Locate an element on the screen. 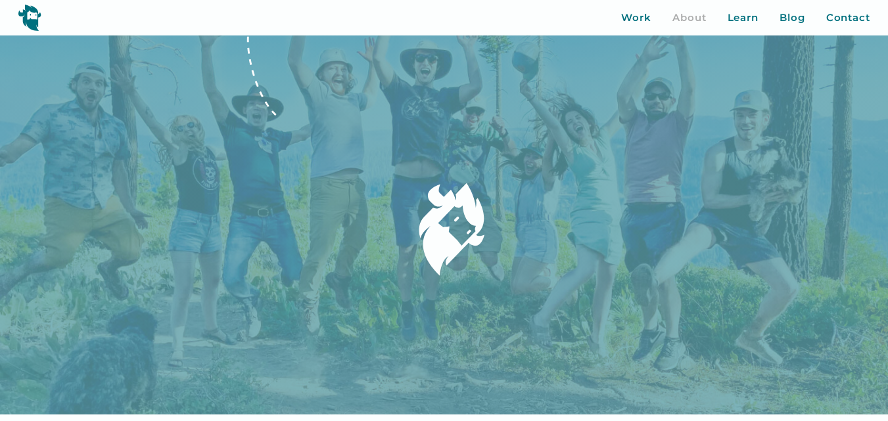 The width and height of the screenshot is (888, 421). a: Blog is located at coordinates (792, 18).